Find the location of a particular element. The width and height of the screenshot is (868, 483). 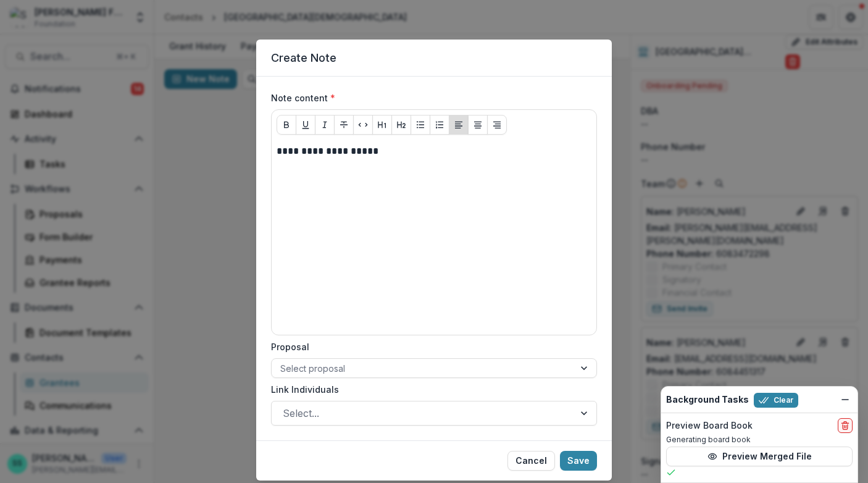

button: Bold is located at coordinates (286, 125).